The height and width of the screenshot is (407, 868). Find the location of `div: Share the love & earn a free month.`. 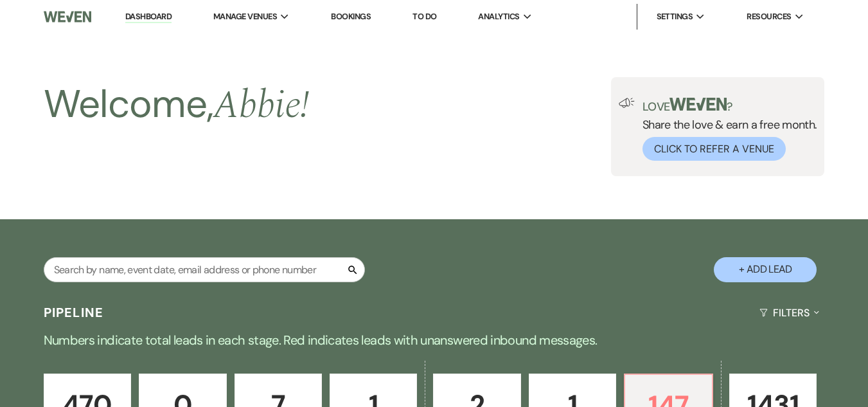

div: Share the love & earn a free month. is located at coordinates (726, 129).